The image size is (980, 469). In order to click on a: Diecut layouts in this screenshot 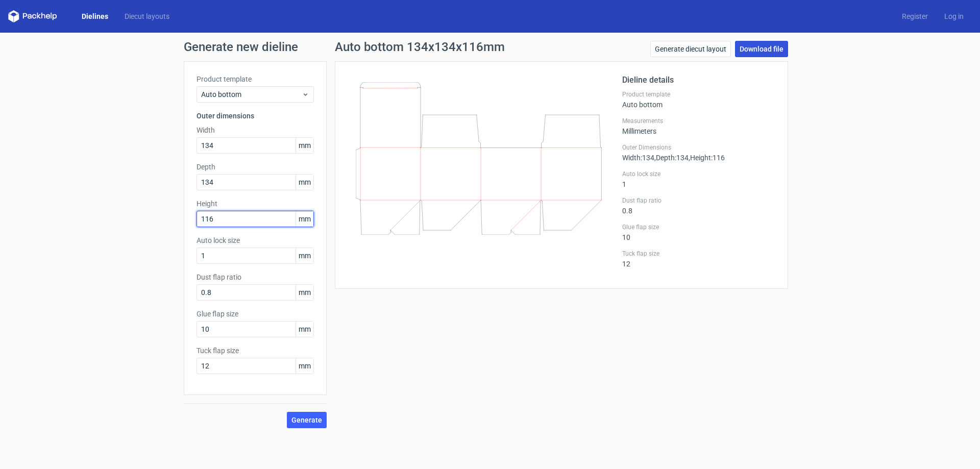, I will do `click(147, 16)`.